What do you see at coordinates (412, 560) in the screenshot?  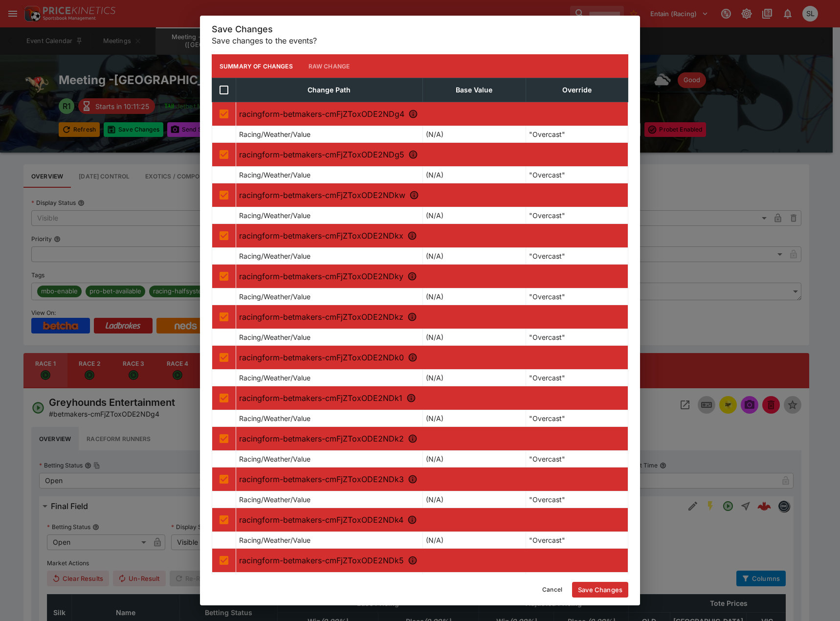 I see `svg: R12 - Photo Man At Stud Damsels Dash` at bounding box center [412, 560].